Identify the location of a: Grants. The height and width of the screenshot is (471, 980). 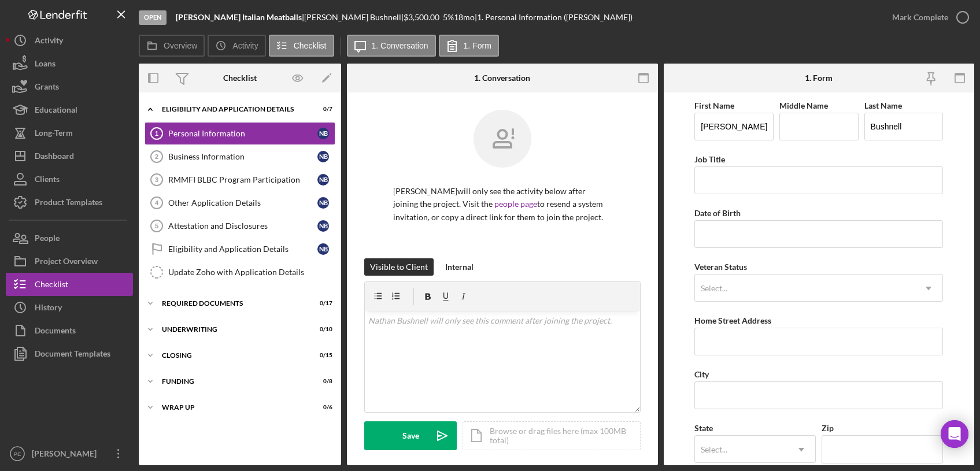
(69, 87).